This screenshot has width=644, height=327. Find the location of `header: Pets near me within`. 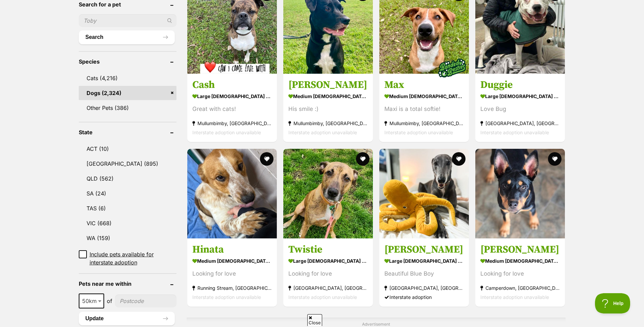

header: Pets near me within is located at coordinates (127, 284).